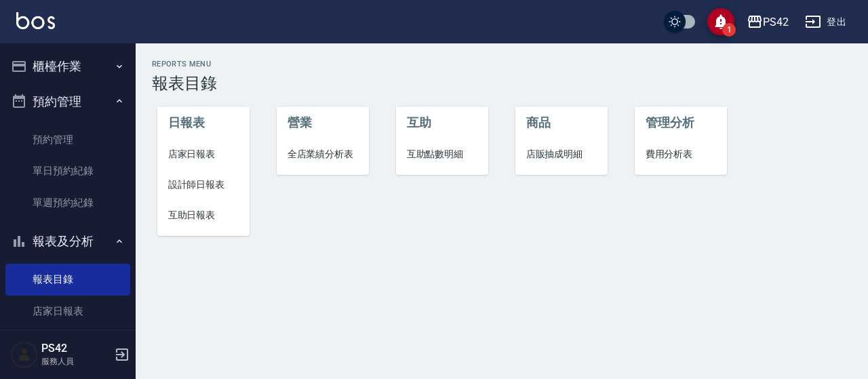  Describe the element at coordinates (68, 140) in the screenshot. I see `a: 預約管理` at that location.